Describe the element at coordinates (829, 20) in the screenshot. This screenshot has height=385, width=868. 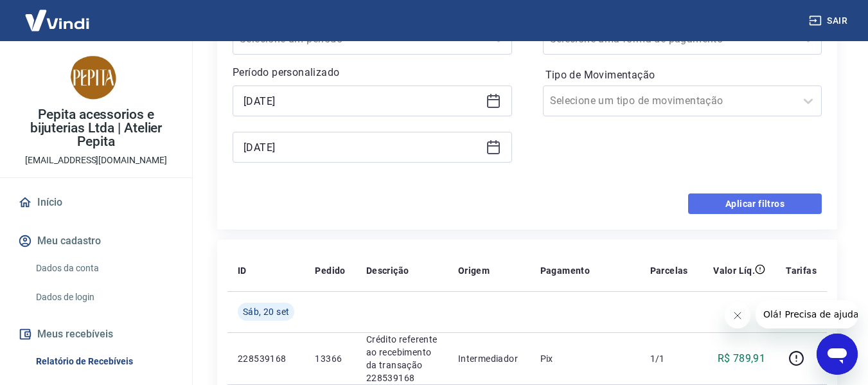
I see `button: Sair` at that location.